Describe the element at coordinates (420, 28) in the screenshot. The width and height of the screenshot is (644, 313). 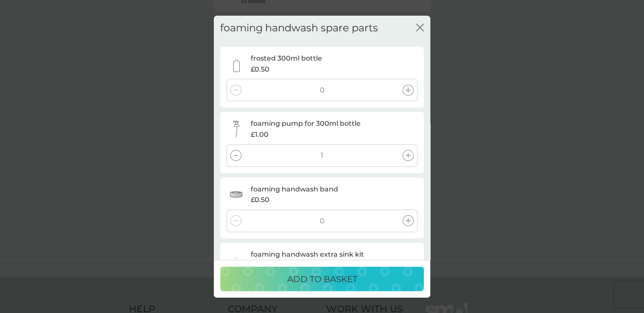
I see `button: close` at that location.